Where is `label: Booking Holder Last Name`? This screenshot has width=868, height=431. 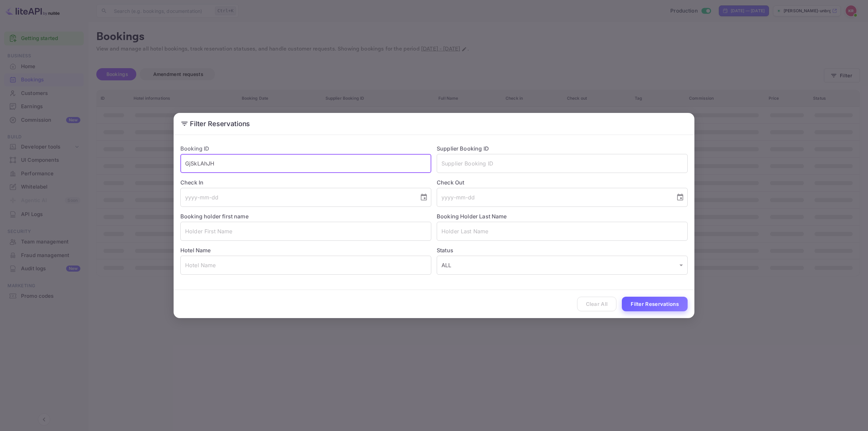 label: Booking Holder Last Name is located at coordinates (472, 216).